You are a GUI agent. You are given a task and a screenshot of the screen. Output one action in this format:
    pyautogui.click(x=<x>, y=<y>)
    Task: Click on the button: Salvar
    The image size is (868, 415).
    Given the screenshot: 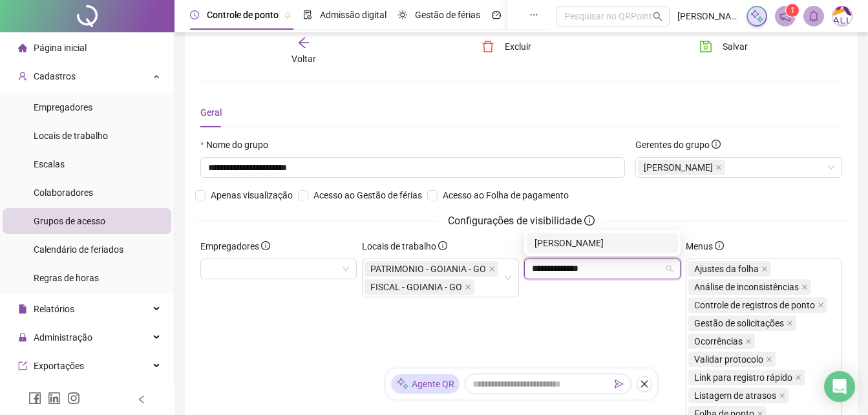 What is the action you would take?
    pyautogui.click(x=723, y=46)
    